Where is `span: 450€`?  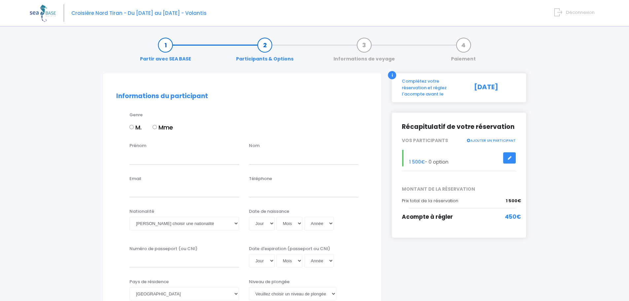 span: 450€ is located at coordinates (513, 217).